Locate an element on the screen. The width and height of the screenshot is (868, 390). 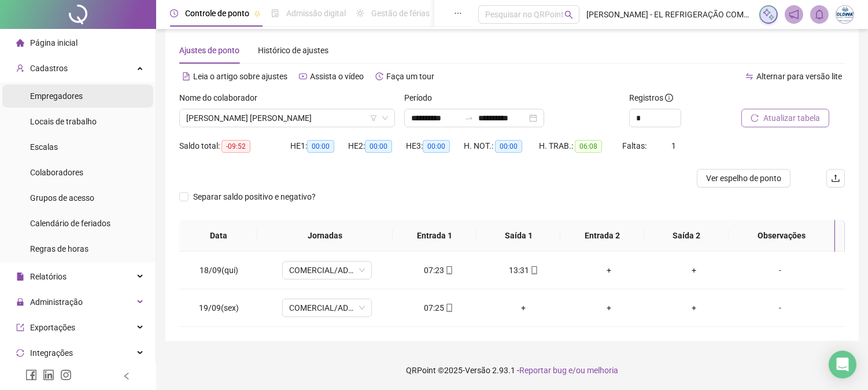
span: Atualizar tabela is located at coordinates (791, 118).